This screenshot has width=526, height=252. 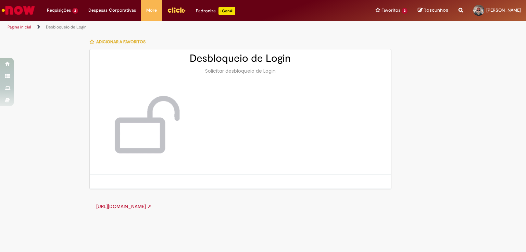 I want to click on span: Rascunhos, so click(x=436, y=10).